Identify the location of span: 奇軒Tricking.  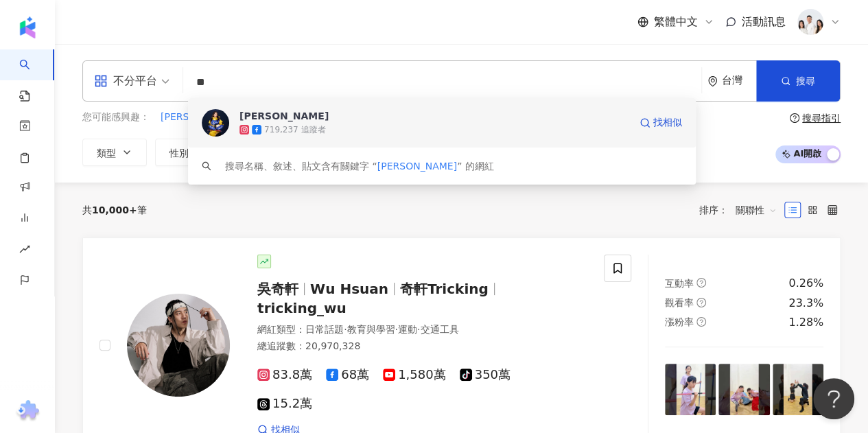
(444, 288).